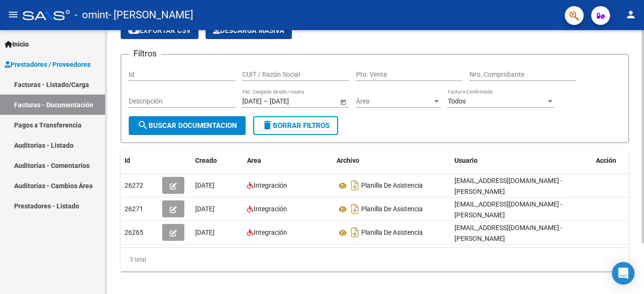 This screenshot has width=644, height=294. What do you see at coordinates (631, 14) in the screenshot?
I see `mat-icon: person` at bounding box center [631, 14].